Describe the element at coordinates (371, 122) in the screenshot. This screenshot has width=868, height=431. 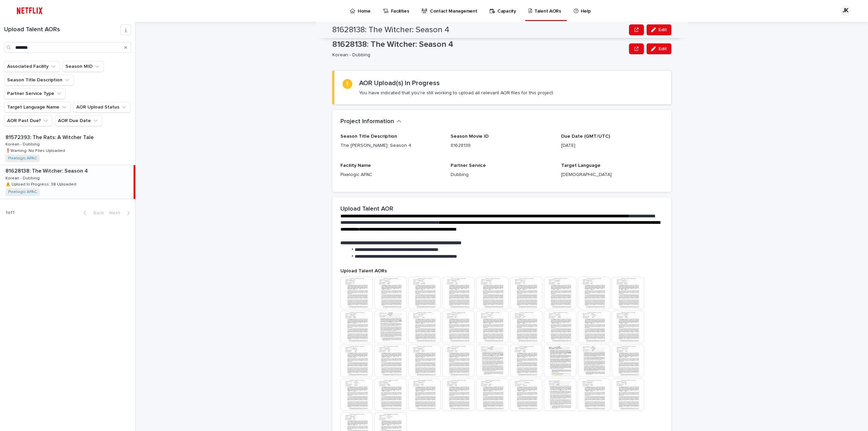
I see `button: Project Information` at that location.